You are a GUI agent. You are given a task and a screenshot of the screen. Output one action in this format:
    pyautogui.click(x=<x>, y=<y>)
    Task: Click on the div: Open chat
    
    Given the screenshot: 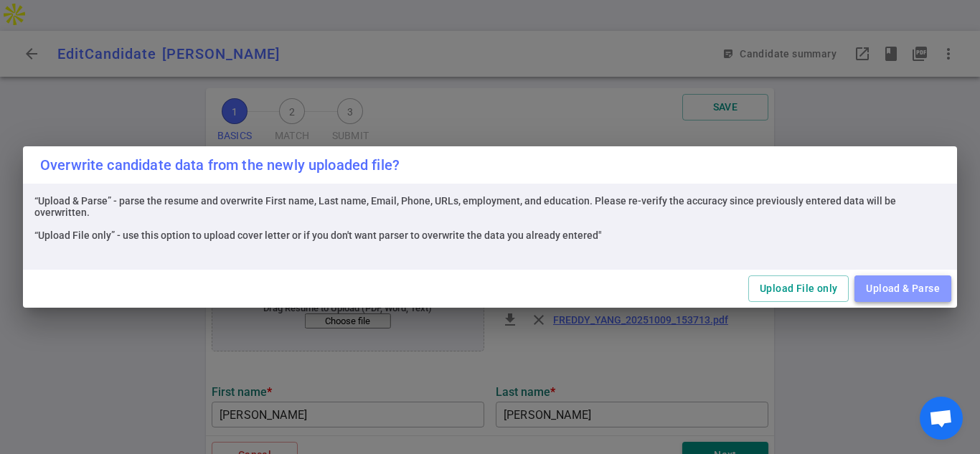 What is the action you would take?
    pyautogui.click(x=942, y=418)
    